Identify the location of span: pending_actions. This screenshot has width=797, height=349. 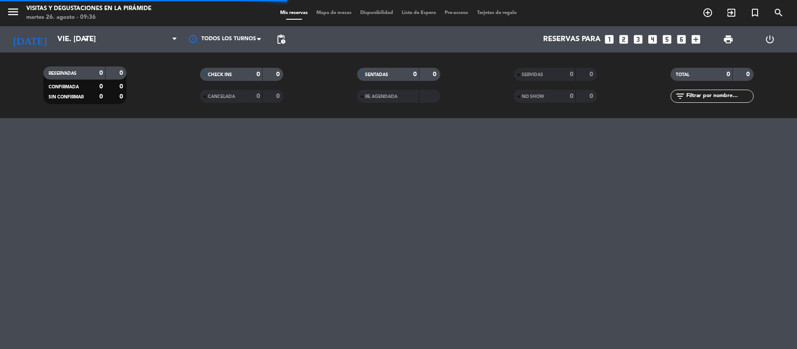
(281, 39).